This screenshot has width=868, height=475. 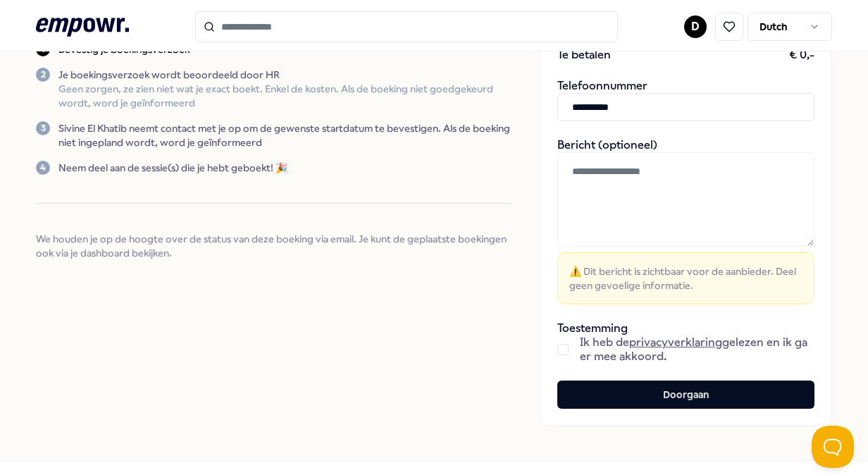 I want to click on span: We houden je op de hoogte over de status van deze boeking via email. Je kunt de geplaatste boekin..., so click(x=274, y=246).